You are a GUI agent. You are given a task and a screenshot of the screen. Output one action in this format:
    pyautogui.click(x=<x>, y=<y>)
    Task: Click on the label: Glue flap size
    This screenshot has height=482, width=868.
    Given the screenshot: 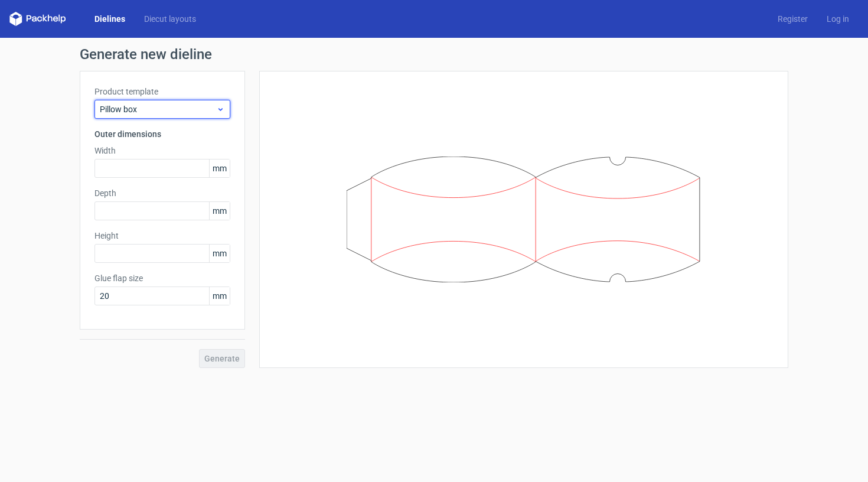 What is the action you would take?
    pyautogui.click(x=162, y=278)
    